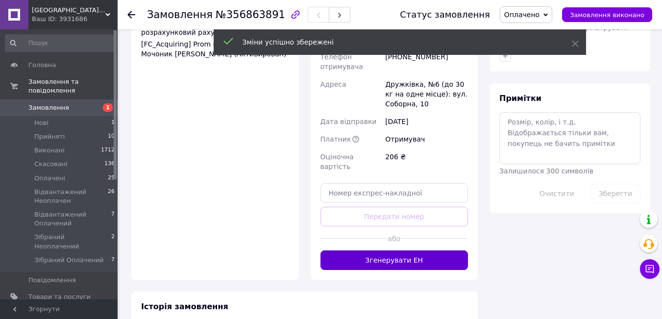 The width and height of the screenshot is (662, 319). Describe the element at coordinates (111, 137) in the screenshot. I see `span: 10` at that location.